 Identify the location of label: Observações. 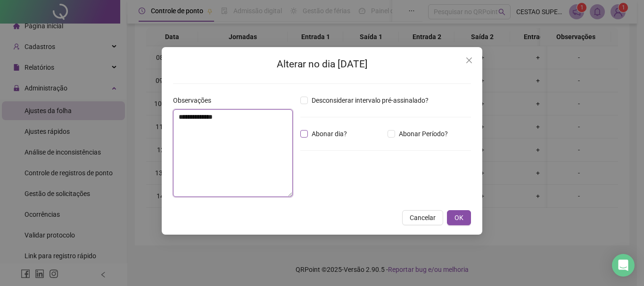
(195, 100).